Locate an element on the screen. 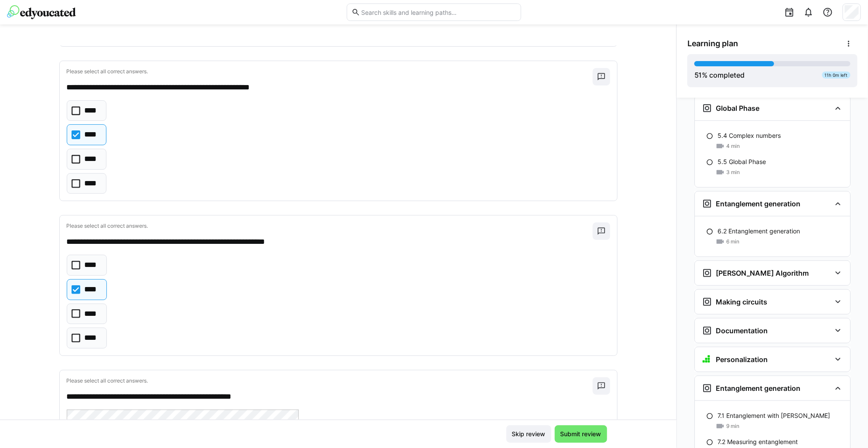 Image resolution: width=868 pixels, height=448 pixels. div: % completed is located at coordinates (720, 75).